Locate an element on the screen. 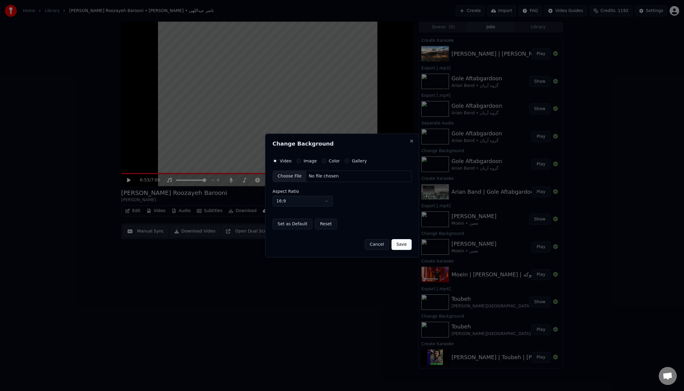 The width and height of the screenshot is (684, 391). button: Set as Default is located at coordinates (293, 224).